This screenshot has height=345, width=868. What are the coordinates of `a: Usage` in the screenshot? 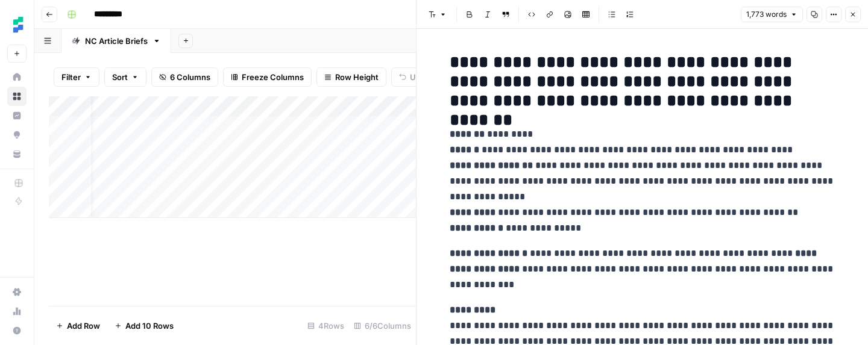 It's located at (17, 312).